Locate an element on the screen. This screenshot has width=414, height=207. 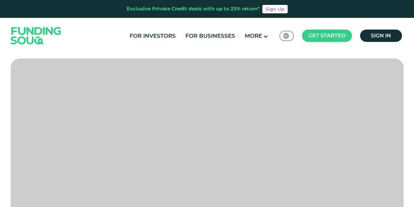
a: For Investors is located at coordinates (153, 36).